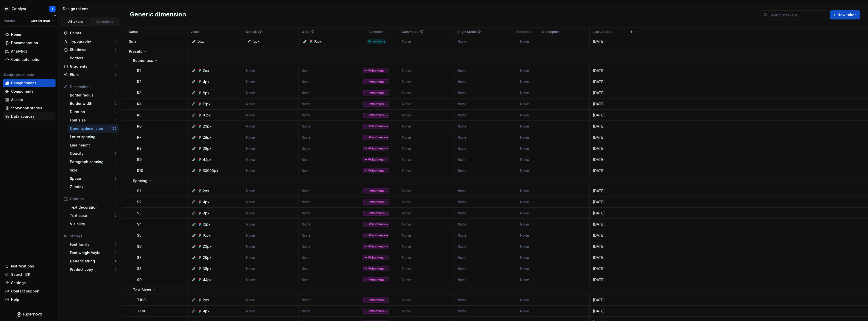 This screenshot has height=321, width=868. What do you see at coordinates (91, 129) in the screenshot?
I see `div: Generic dimension` at bounding box center [91, 129].